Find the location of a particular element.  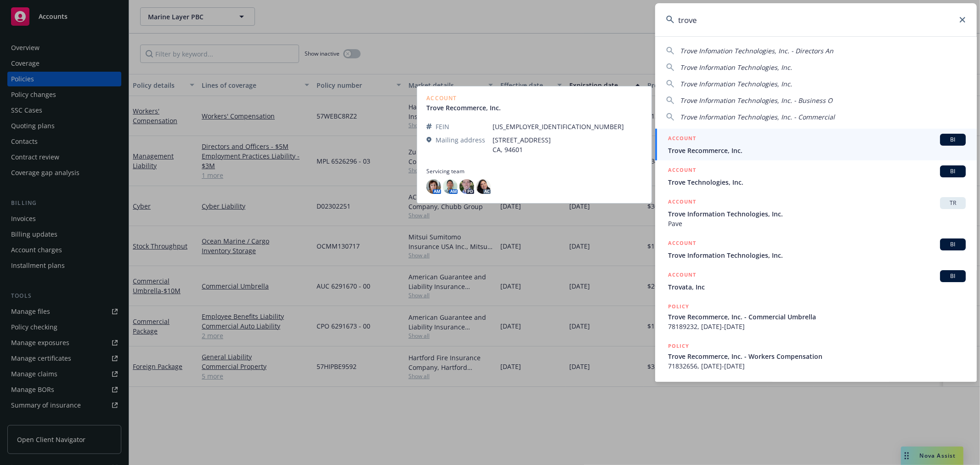

span: Trove Recommerce, Inc. - Commercial Umbrella is located at coordinates (817, 317).